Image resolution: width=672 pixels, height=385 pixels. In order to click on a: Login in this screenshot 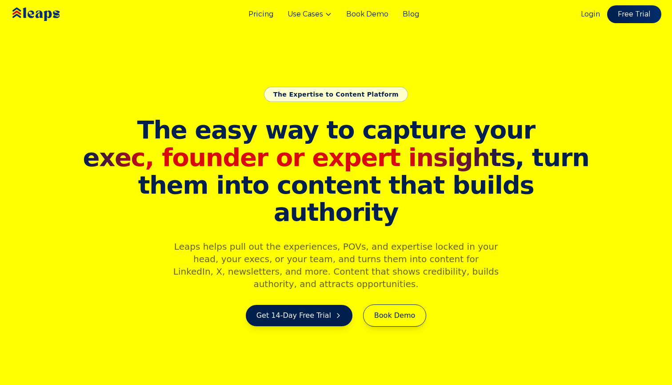, I will do `click(591, 14)`.